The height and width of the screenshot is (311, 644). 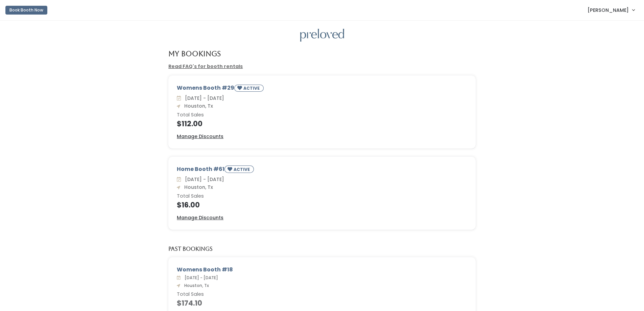 What do you see at coordinates (322, 270) in the screenshot?
I see `div: Womens Booth #18` at bounding box center [322, 270].